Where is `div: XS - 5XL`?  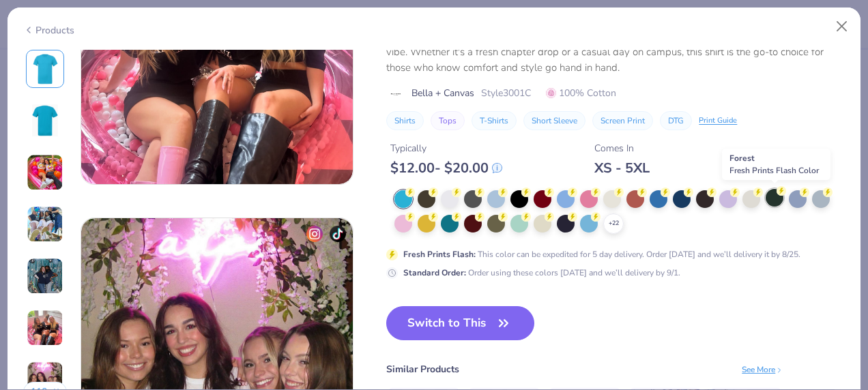
div: XS - 5XL is located at coordinates (622, 168).